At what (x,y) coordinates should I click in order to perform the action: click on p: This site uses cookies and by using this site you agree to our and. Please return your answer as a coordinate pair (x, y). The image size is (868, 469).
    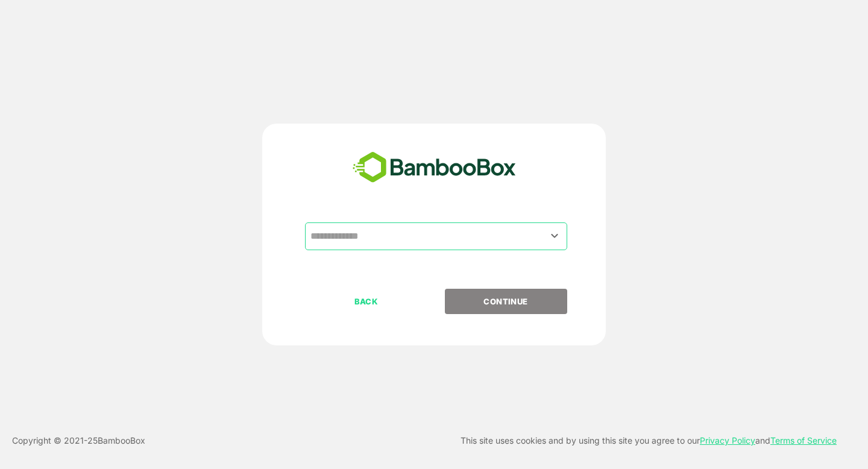
    Looking at the image, I should click on (648, 440).